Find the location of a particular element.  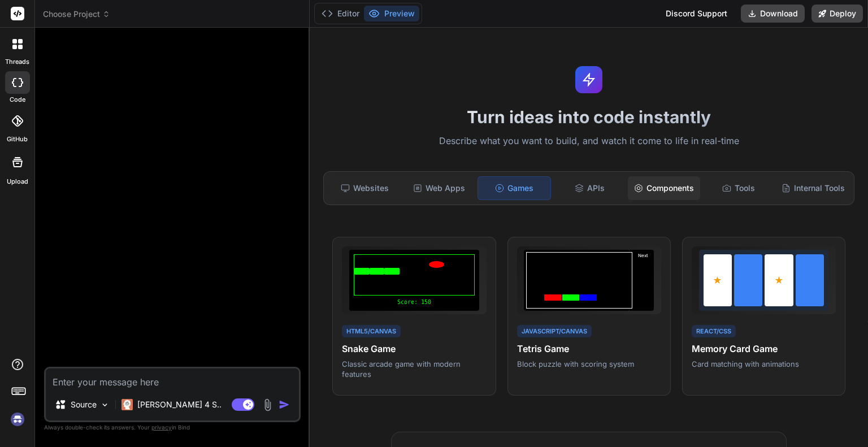

h4: Snake Game is located at coordinates (414, 349).